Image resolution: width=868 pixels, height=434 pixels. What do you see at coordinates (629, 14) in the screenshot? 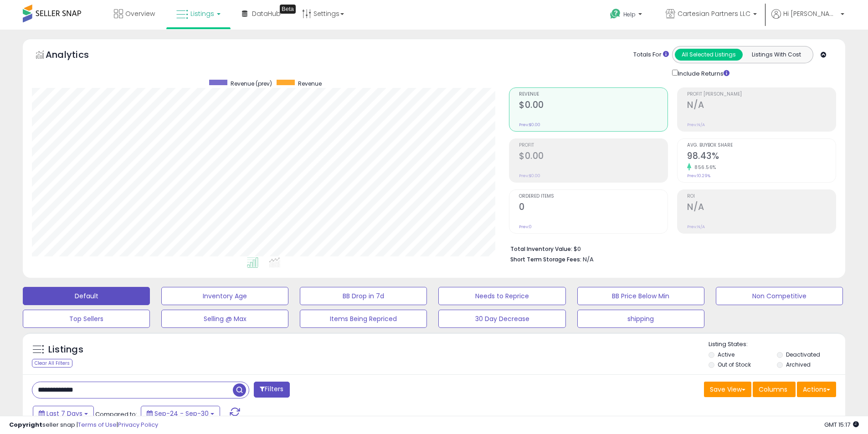
I see `span: Help` at bounding box center [629, 14].